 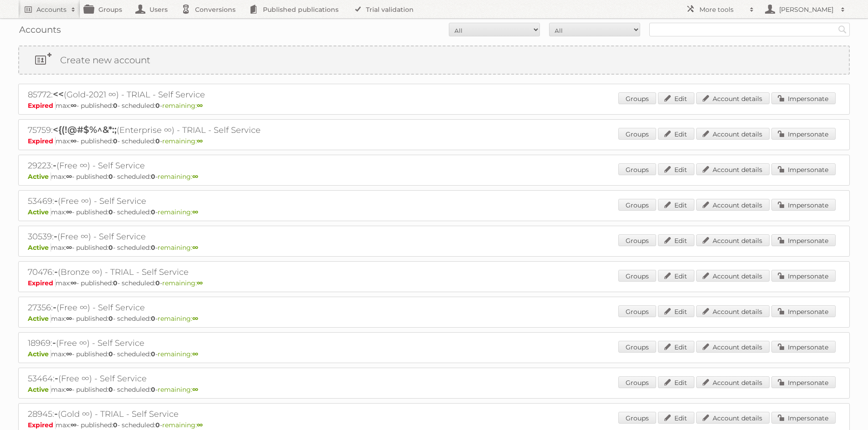 I want to click on h2: 53464: (Free ∞) - Self Service, so click(x=187, y=379).